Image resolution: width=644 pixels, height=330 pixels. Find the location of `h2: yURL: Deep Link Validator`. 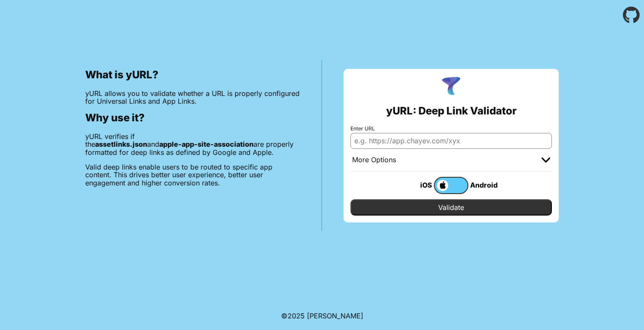

h2: yURL: Deep Link Validator is located at coordinates (451, 111).